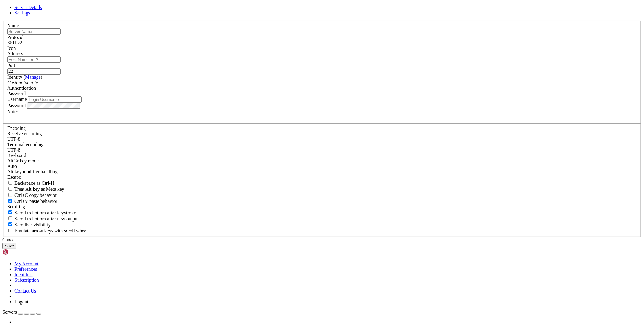 The width and height of the screenshot is (644, 323). I want to click on input: Login Username, so click(55, 99).